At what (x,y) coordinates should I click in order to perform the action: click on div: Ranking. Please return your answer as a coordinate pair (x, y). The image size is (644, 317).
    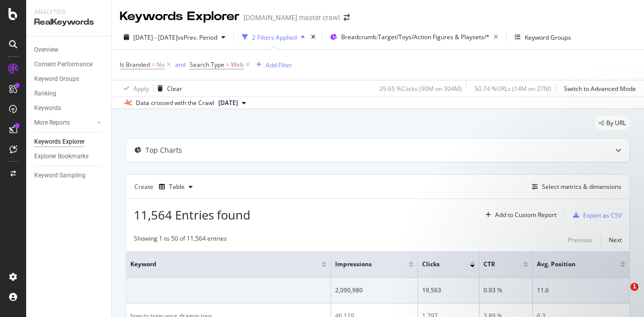
    Looking at the image, I should click on (45, 94).